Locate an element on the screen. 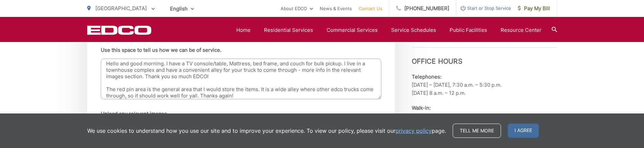 This screenshot has height=148, width=644. label: Use this space to tell us how we can be of service. is located at coordinates (161, 50).